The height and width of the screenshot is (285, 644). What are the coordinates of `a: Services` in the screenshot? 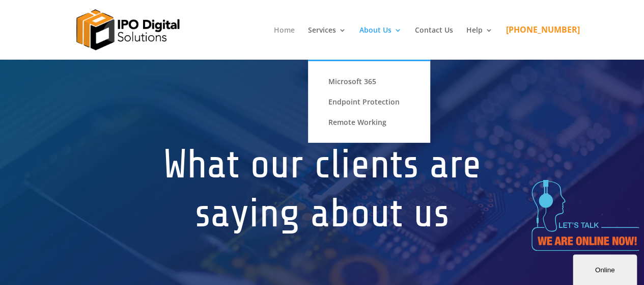 It's located at (327, 43).